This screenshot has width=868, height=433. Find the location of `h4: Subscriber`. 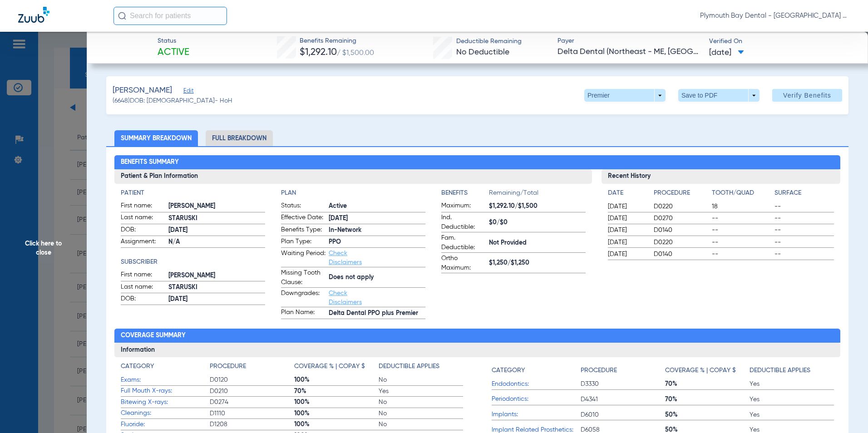

h4: Subscriber is located at coordinates (193, 262).